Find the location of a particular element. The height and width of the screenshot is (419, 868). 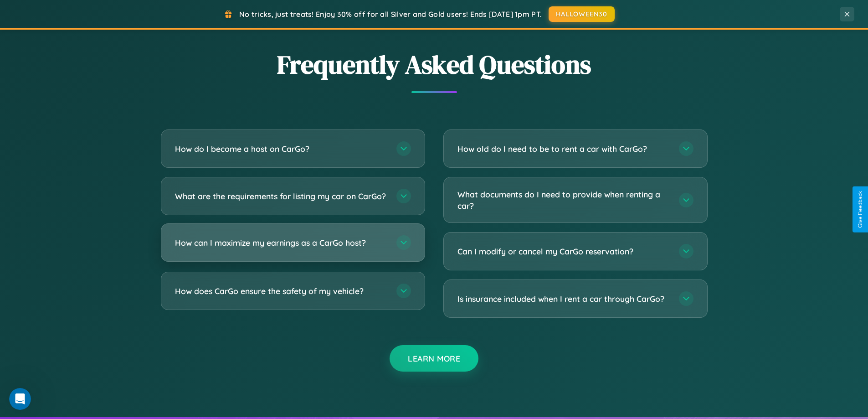

h3: How old do I need to be to rent a car with CarGo? is located at coordinates (564, 148).